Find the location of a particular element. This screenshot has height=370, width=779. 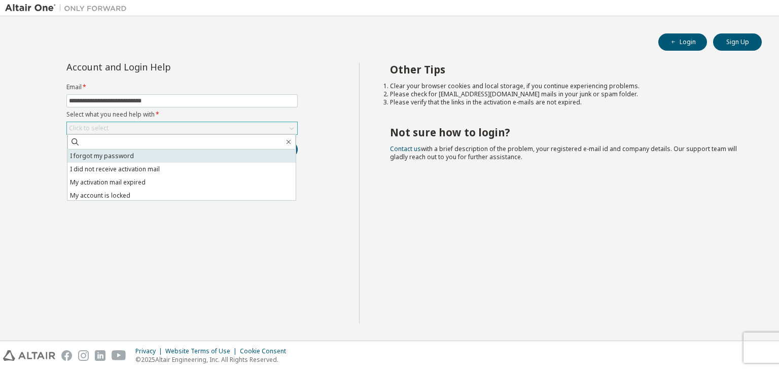

li: Clear your browser cookies and local storage, if you continue experiencing problems. is located at coordinates (567, 86).